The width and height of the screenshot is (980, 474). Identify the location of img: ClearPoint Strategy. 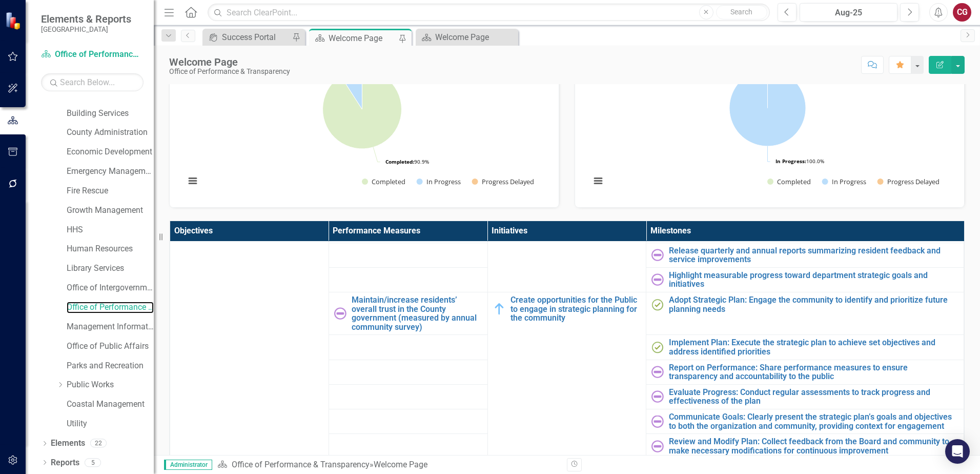
(14, 20).